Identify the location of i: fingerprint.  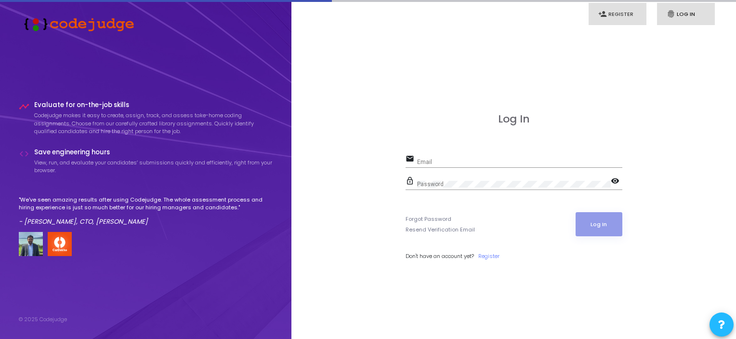
(671, 14).